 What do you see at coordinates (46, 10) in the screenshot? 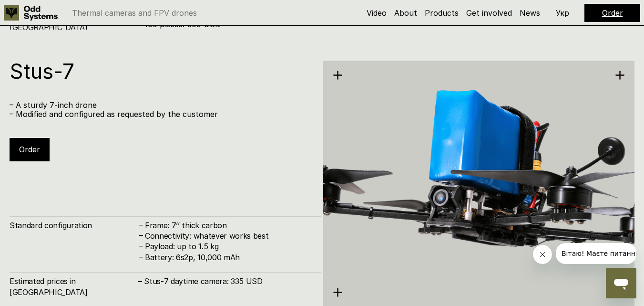
I see `span: Вітаю! Маєте питання?` at bounding box center [46, 10].